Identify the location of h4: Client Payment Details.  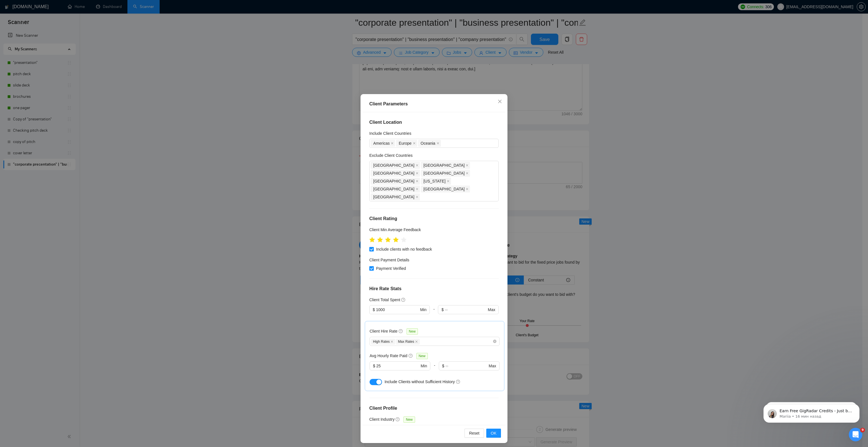
(389, 260).